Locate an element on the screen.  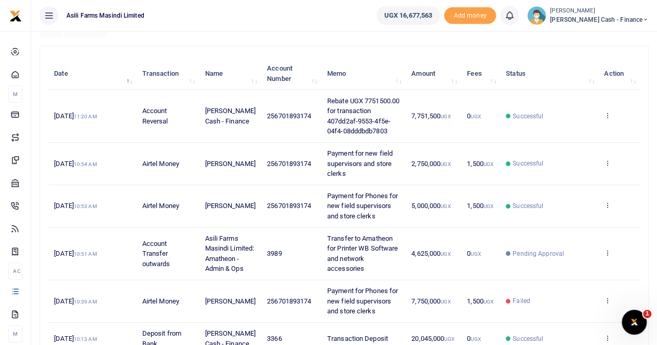
li: Wallet ballance is located at coordinates (408, 16).